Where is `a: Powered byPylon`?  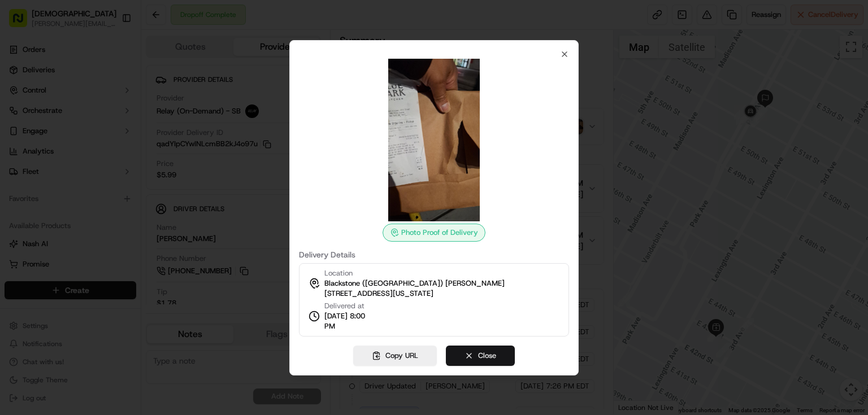
a: Powered byPylon is located at coordinates (108, 196).